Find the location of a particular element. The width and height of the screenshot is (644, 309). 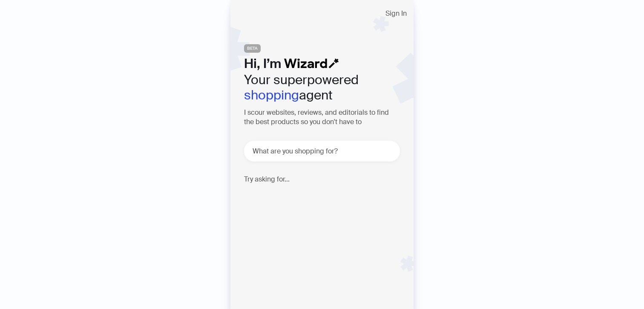

em: shopping is located at coordinates (271, 95).